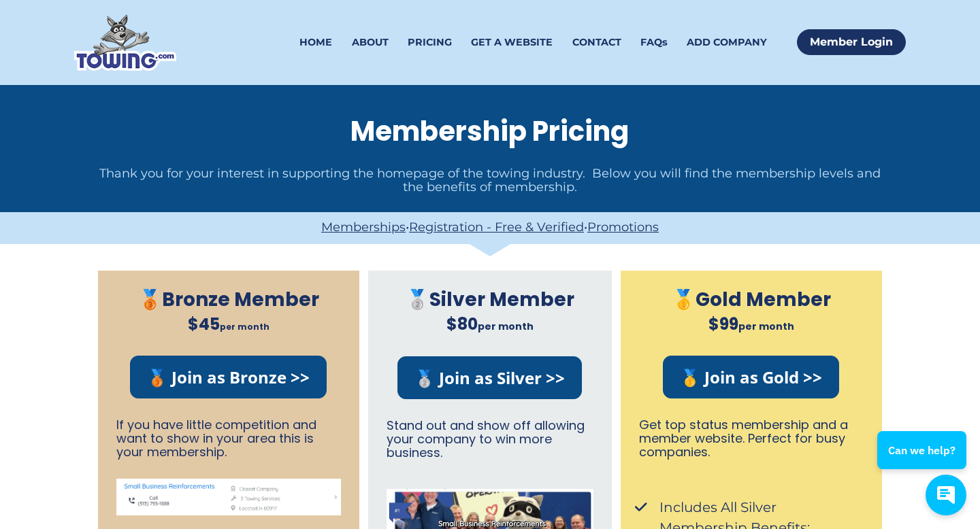 Image resolution: width=980 pixels, height=529 pixels. What do you see at coordinates (490, 131) in the screenshot?
I see `span: Membership Pricing` at bounding box center [490, 131].